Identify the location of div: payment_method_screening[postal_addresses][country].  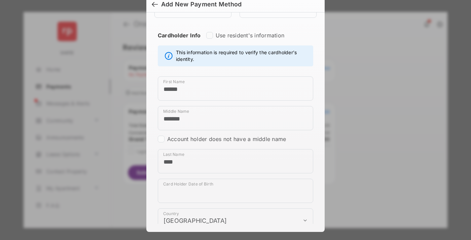
(235, 220).